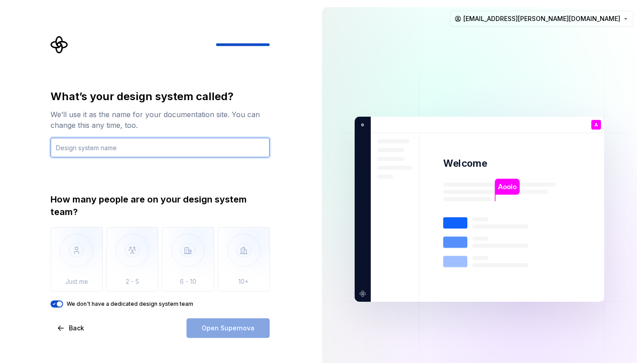  I want to click on p: o, so click(361, 125).